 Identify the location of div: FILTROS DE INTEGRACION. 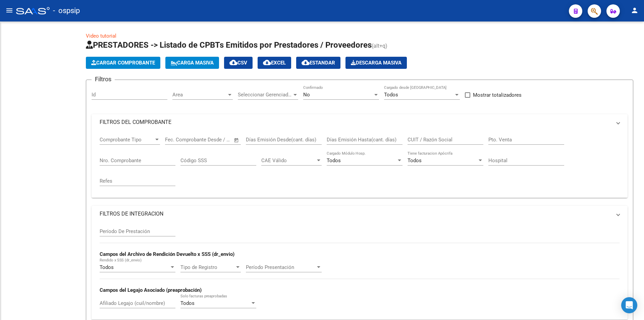
(359, 271).